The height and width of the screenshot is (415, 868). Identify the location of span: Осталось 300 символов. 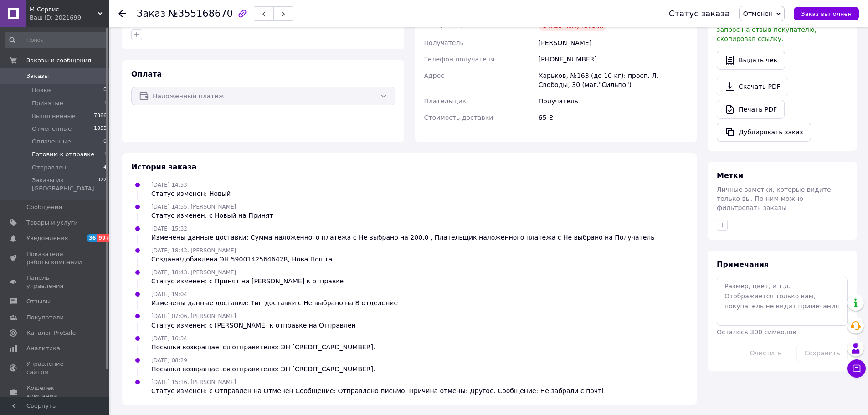
(757, 332).